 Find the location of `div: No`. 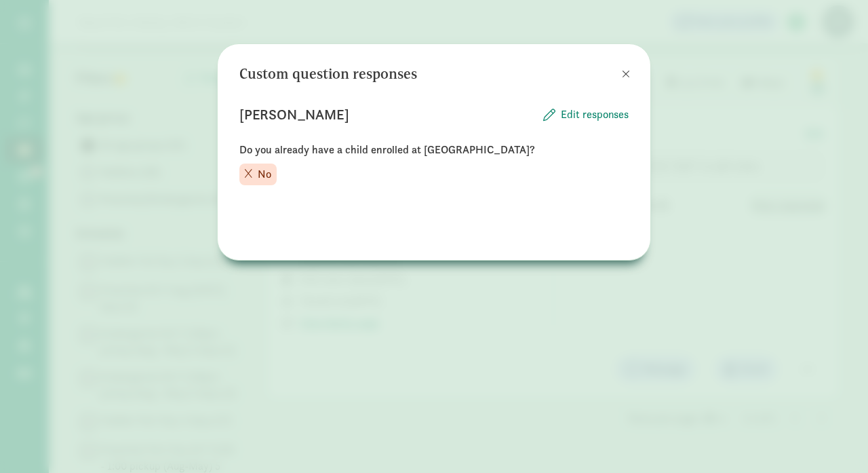

div: No is located at coordinates (258, 174).